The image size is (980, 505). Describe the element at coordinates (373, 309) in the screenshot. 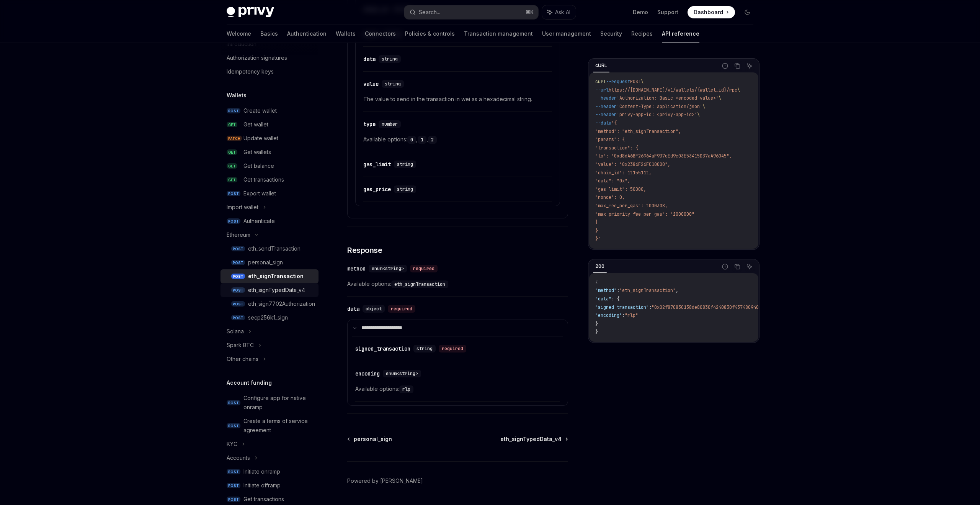

I see `span: object` at that location.